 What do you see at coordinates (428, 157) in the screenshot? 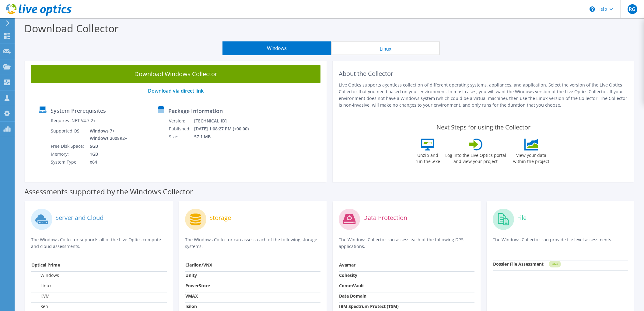
I see `label: Unzip and run the .exe` at bounding box center [428, 157].